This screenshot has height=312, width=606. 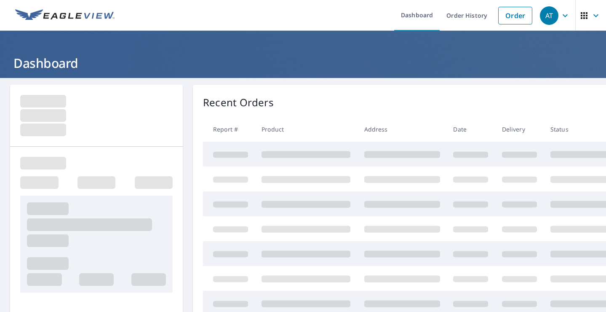 What do you see at coordinates (306, 129) in the screenshot?
I see `th: Product` at bounding box center [306, 129].